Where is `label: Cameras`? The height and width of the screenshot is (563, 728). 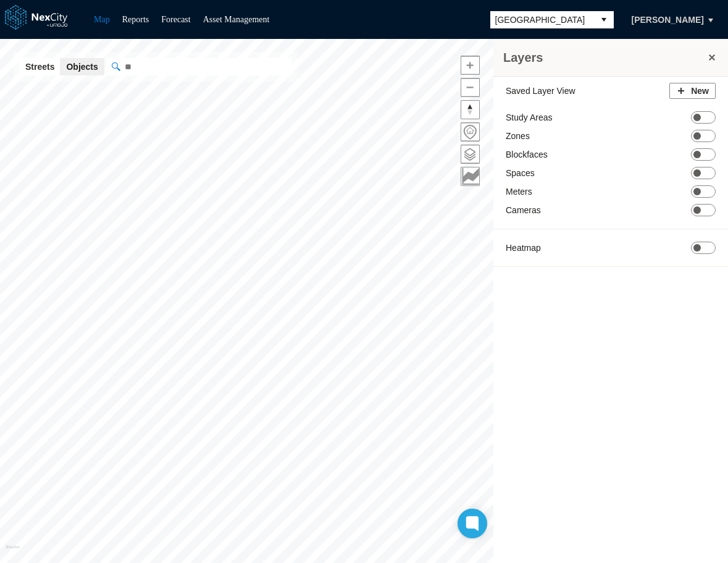
label: Cameras is located at coordinates (523, 210).